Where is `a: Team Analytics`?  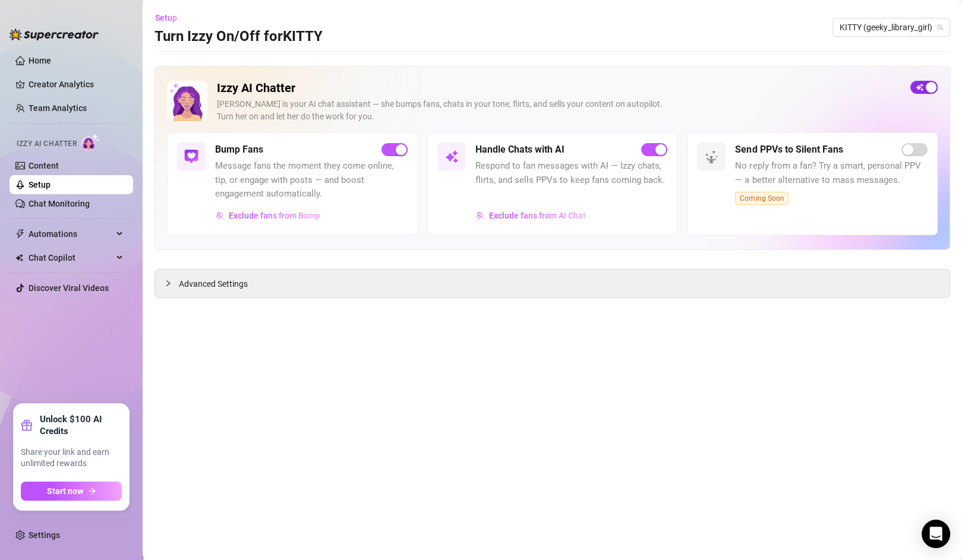 a: Team Analytics is located at coordinates (57, 108).